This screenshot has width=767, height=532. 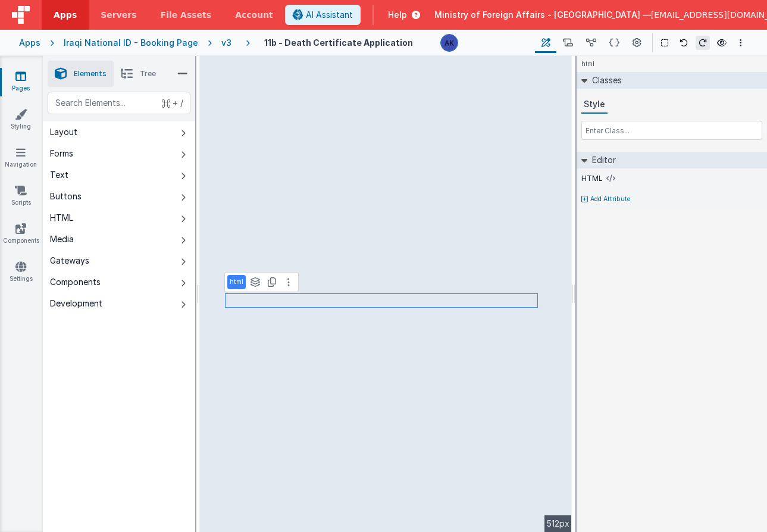 What do you see at coordinates (76, 303) in the screenshot?
I see `div: Development` at bounding box center [76, 303].